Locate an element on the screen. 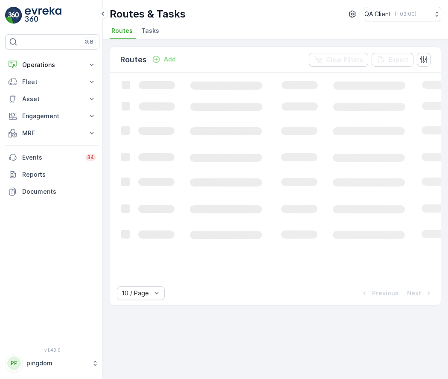 The width and height of the screenshot is (448, 379). img: logo_light-DOdMpM7g.png is located at coordinates (43, 15).